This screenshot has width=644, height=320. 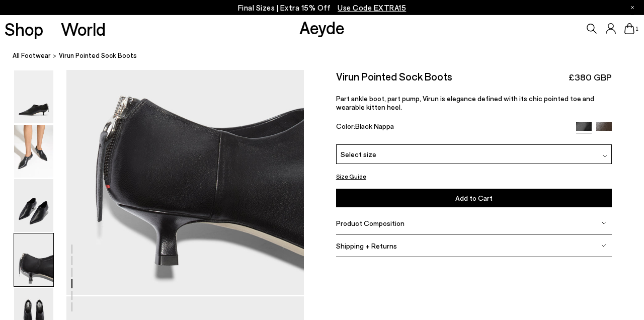 What do you see at coordinates (83, 29) in the screenshot?
I see `a: World` at bounding box center [83, 29].